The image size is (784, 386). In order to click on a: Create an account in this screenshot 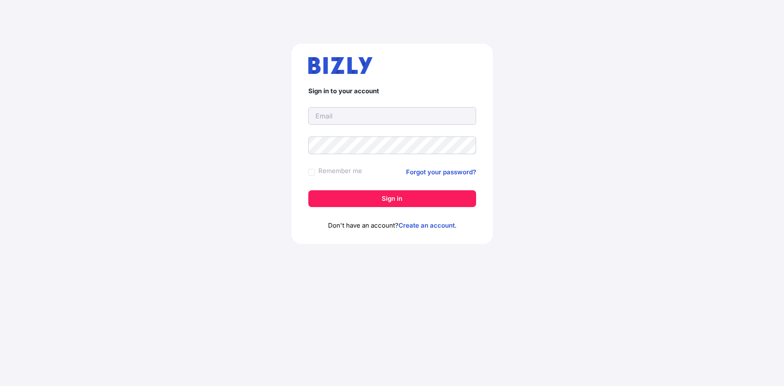, I will do `click(427, 225)`.